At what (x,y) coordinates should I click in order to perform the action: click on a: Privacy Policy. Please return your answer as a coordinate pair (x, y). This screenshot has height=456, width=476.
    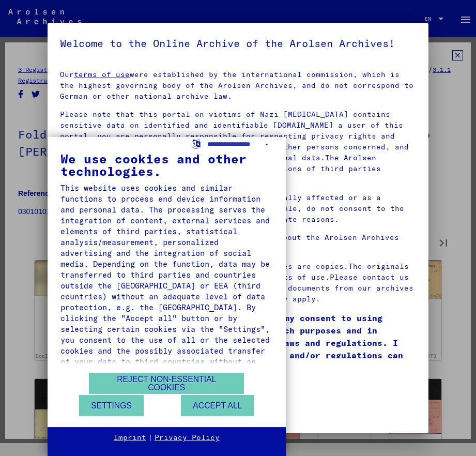
    Looking at the image, I should click on (187, 438).